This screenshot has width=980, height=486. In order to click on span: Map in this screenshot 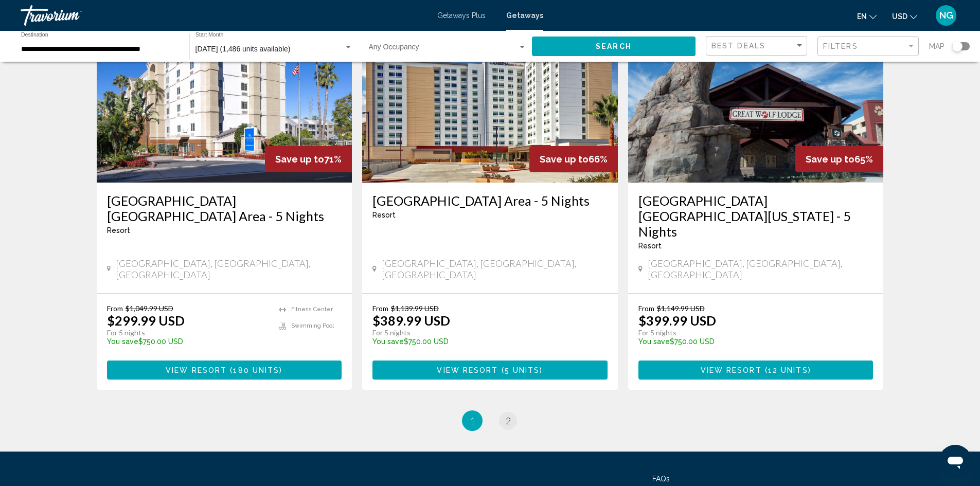, I will do `click(936, 46)`.